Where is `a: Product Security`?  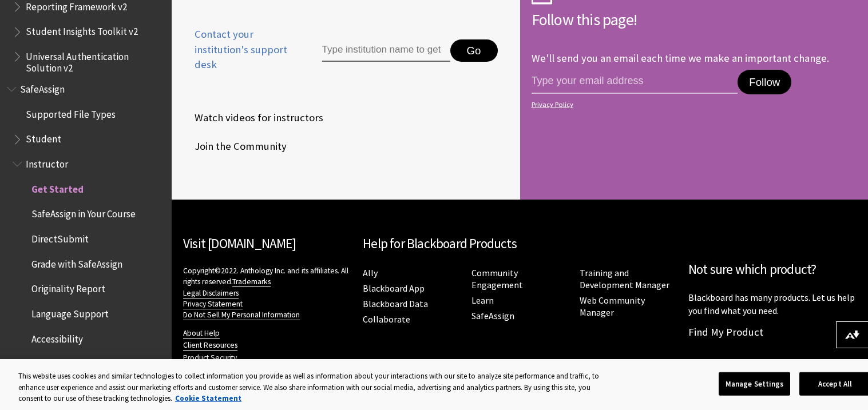 a: Product Security is located at coordinates (210, 359).